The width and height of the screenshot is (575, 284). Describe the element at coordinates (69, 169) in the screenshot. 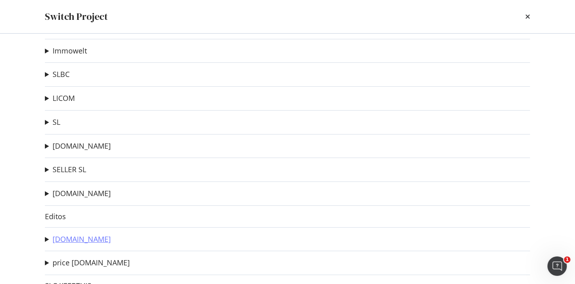

I see `a: SELLER SL` at that location.